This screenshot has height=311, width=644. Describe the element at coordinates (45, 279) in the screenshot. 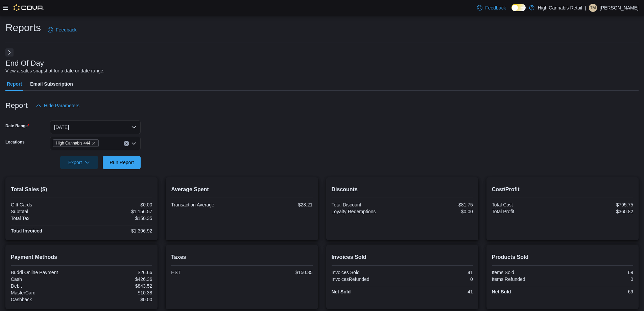

I see `div: Cash` at that location.